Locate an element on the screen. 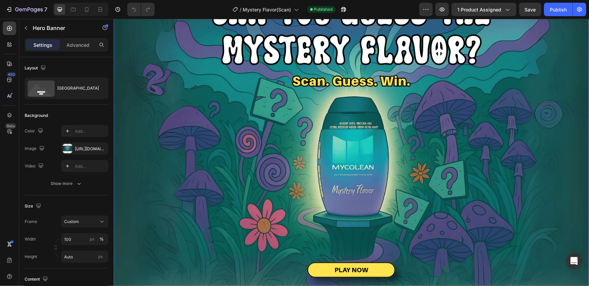 This screenshot has height=286, width=589. button: 7 is located at coordinates (26, 9).